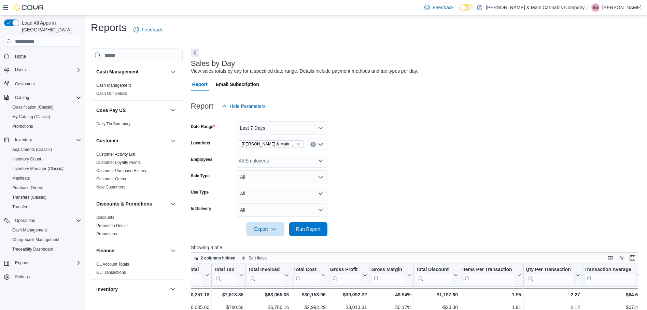  I want to click on button: Items Per Transaction, so click(491, 275).